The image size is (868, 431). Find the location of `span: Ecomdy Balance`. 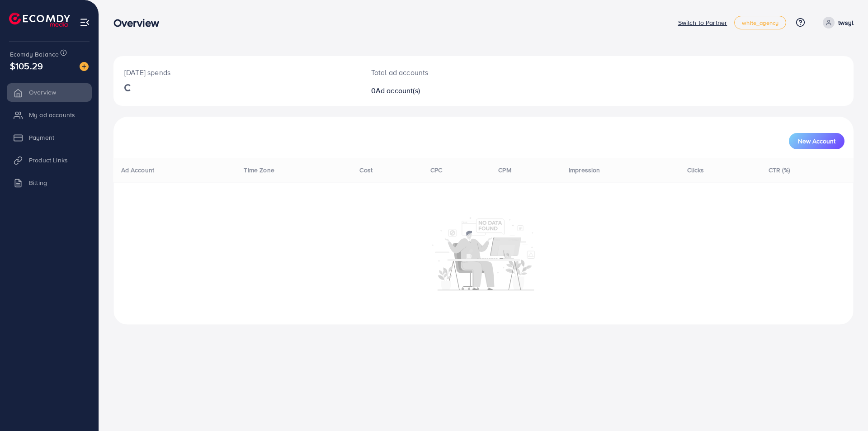

span: Ecomdy Balance is located at coordinates (35, 54).